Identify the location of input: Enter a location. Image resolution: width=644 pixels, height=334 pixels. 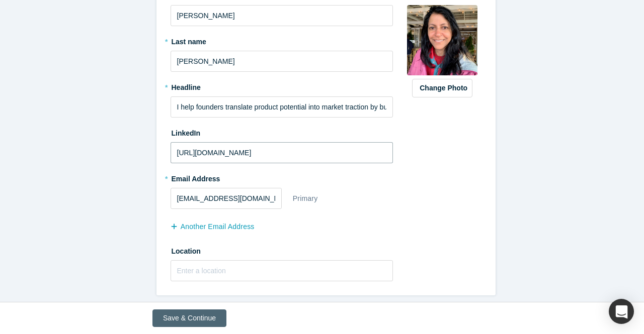
(282, 271).